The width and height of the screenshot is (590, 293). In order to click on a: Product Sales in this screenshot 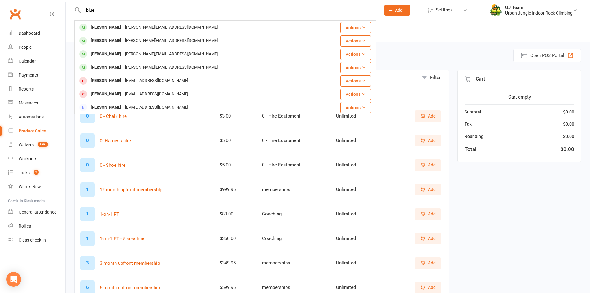, I will do `click(37, 131)`.